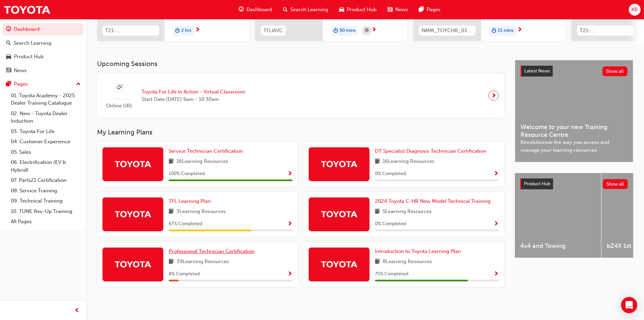 The image size is (644, 320). I want to click on span: News, so click(402, 9).